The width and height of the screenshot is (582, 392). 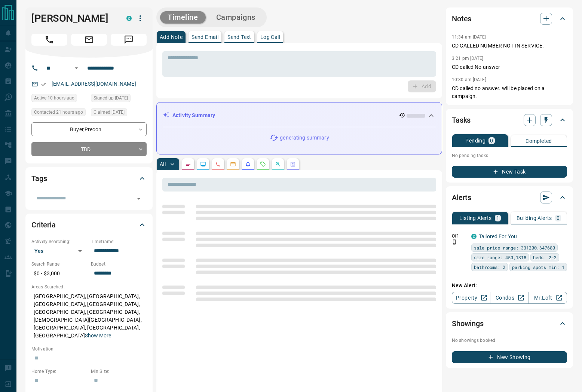 I want to click on div: TBD, so click(x=89, y=149).